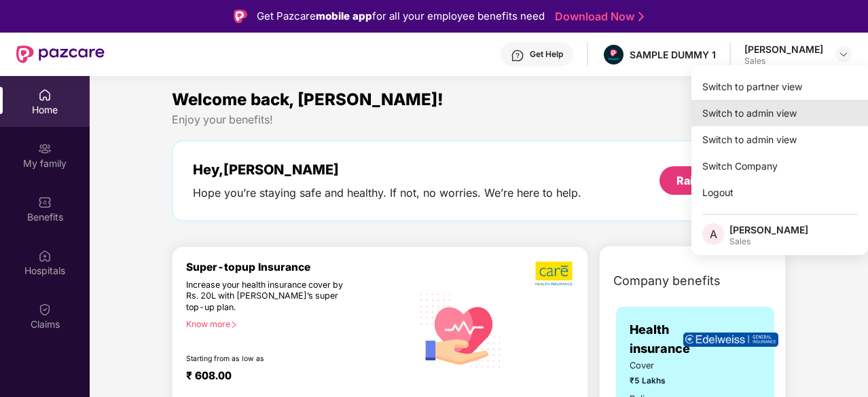 This screenshot has height=397, width=868. What do you see at coordinates (597, 16) in the screenshot?
I see `a: Download Now` at bounding box center [597, 16].